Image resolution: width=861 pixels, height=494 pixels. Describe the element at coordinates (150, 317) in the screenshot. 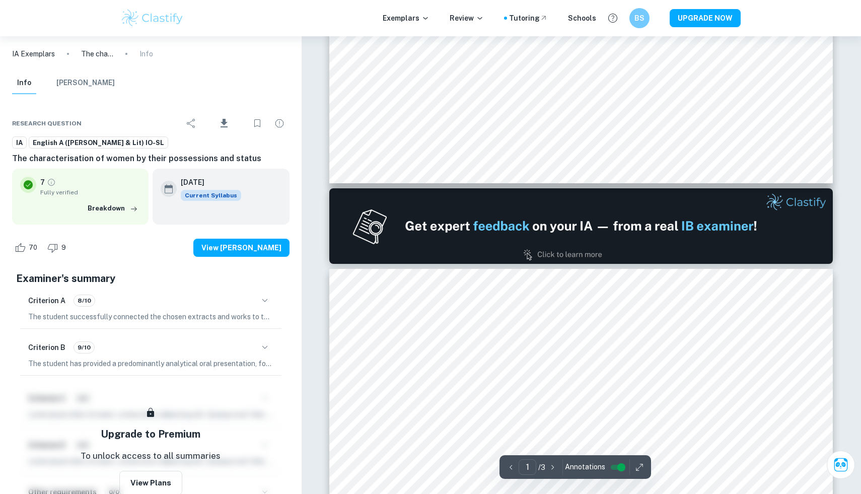

I see `p: The student successfully connected the chosen extracts and works to the global issue of the chara...` at that location.